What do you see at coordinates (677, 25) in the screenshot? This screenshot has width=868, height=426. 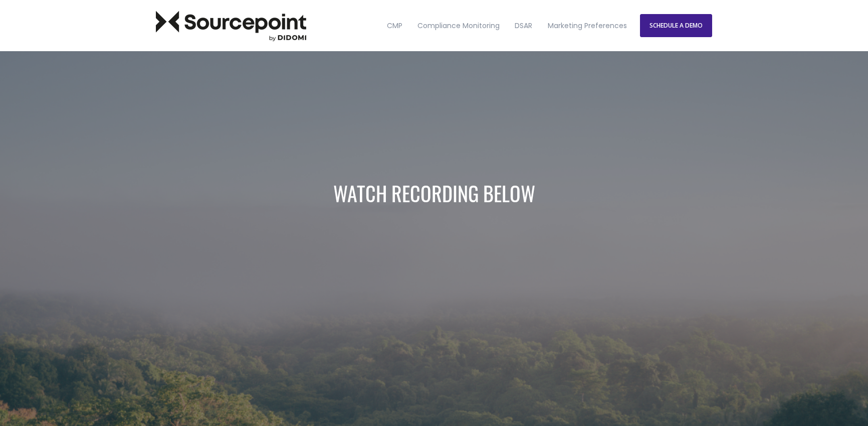 I see `a: SCHEDULE A DEMO` at bounding box center [677, 25].